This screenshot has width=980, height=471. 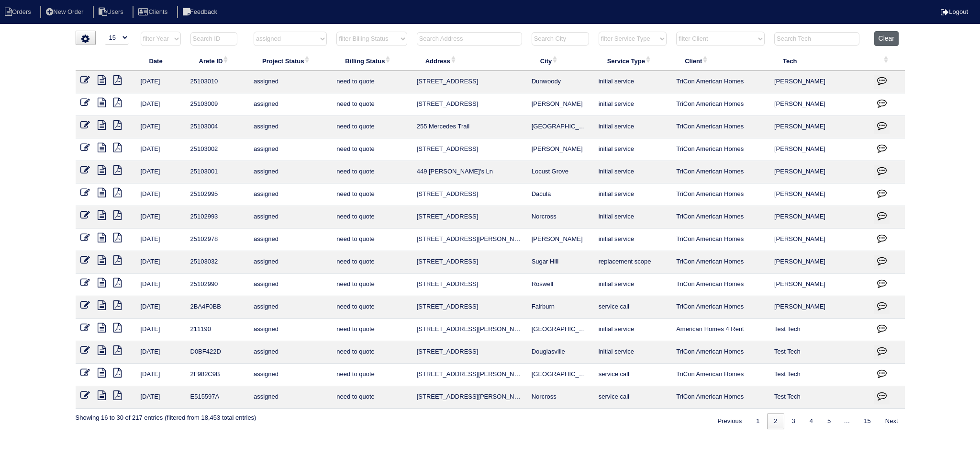 What do you see at coordinates (794, 421) in the screenshot?
I see `a: 3` at bounding box center [794, 421].